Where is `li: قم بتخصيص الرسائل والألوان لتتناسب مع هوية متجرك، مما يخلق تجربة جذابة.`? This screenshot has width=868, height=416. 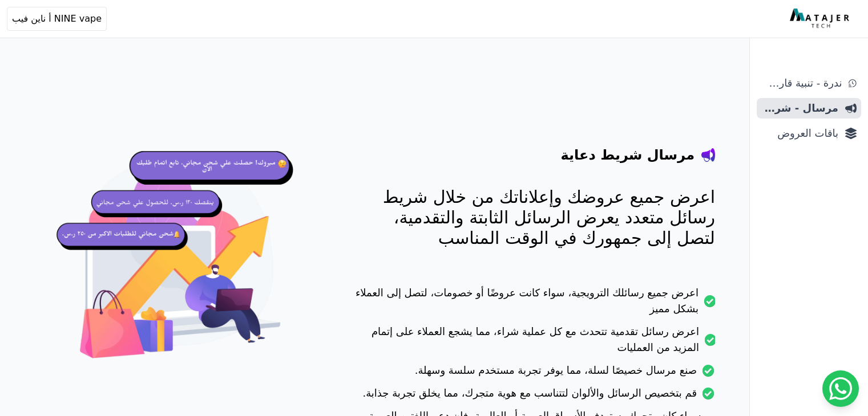
li: قم بتخصيص الرسائل والألوان لتتناسب مع هوية متجرك، مما يخلق تجربة جذابة. is located at coordinates (534, 397).